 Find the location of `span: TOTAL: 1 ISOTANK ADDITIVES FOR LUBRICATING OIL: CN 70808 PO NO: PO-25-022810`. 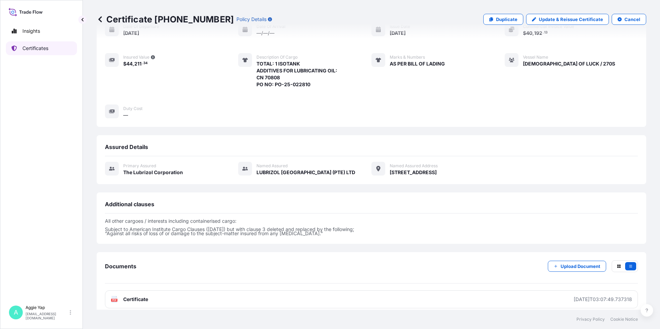

span: TOTAL: 1 ISOTANK ADDITIVES FOR LUBRICATING OIL: CN 70808 PO NO: PO-25-022810 is located at coordinates (297, 74).